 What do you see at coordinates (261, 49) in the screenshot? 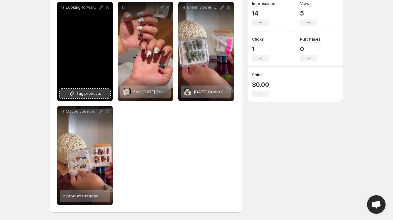
I see `p: 1` at bounding box center [261, 49].